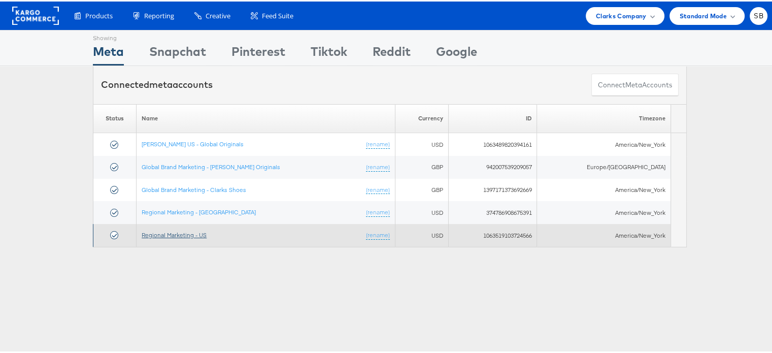 The width and height of the screenshot is (772, 353). Describe the element at coordinates (759, 14) in the screenshot. I see `span: SB` at that location.